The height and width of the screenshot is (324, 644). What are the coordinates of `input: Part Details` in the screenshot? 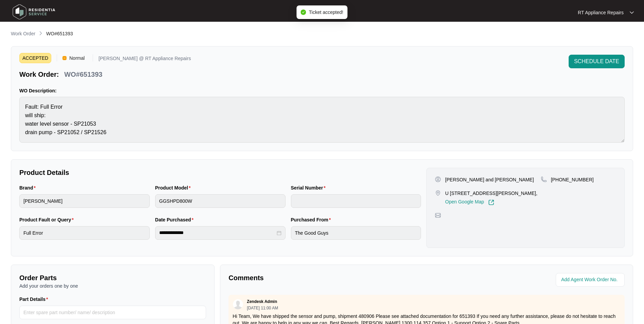 It's located at (112, 313).